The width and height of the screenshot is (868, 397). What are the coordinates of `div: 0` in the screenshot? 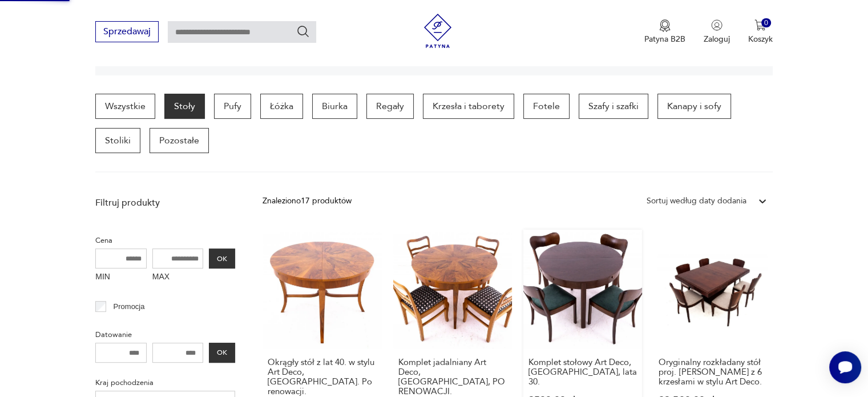 It's located at (766, 23).